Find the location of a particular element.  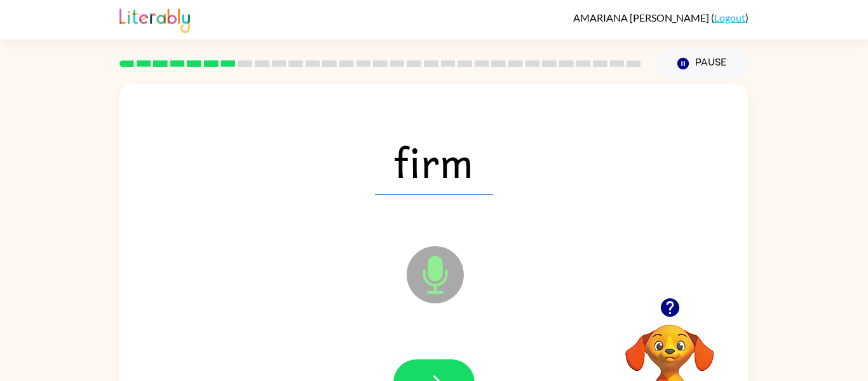

span: firm is located at coordinates (434, 162).